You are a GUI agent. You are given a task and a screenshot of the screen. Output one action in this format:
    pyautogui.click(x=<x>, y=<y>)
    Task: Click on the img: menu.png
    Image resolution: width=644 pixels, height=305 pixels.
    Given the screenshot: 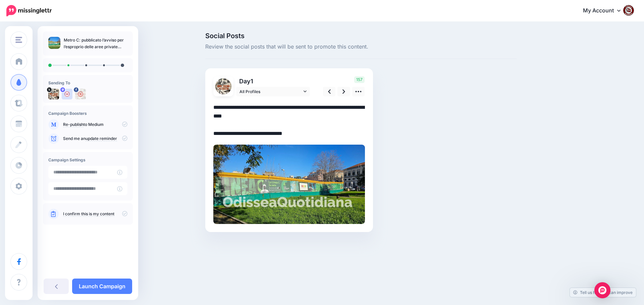 What is the action you would take?
    pyautogui.click(x=19, y=40)
    